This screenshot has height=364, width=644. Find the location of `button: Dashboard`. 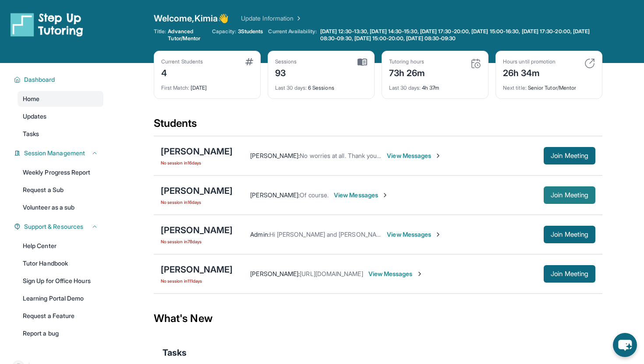

button: Dashboard is located at coordinates (59, 80).